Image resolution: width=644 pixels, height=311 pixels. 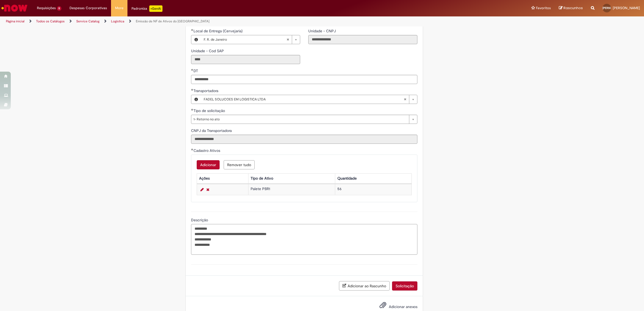 I want to click on span: Adicionar anexos, so click(x=403, y=307).